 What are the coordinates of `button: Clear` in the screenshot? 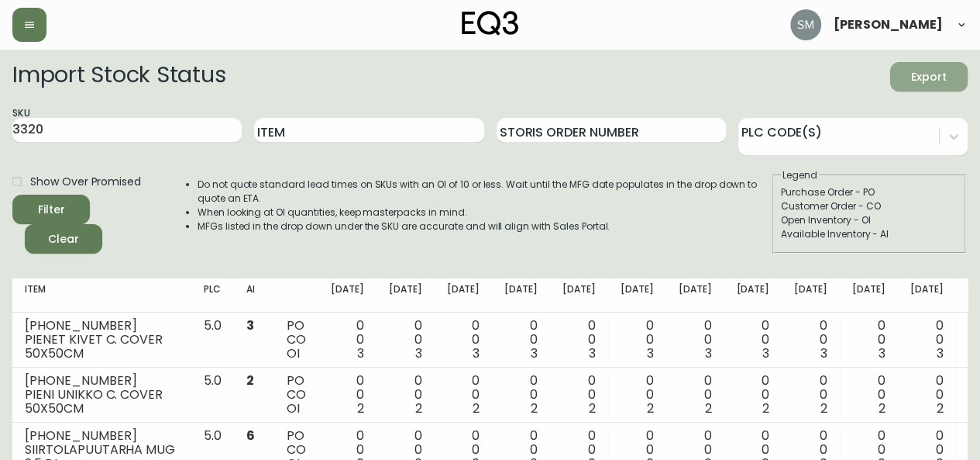 It's located at (64, 238).